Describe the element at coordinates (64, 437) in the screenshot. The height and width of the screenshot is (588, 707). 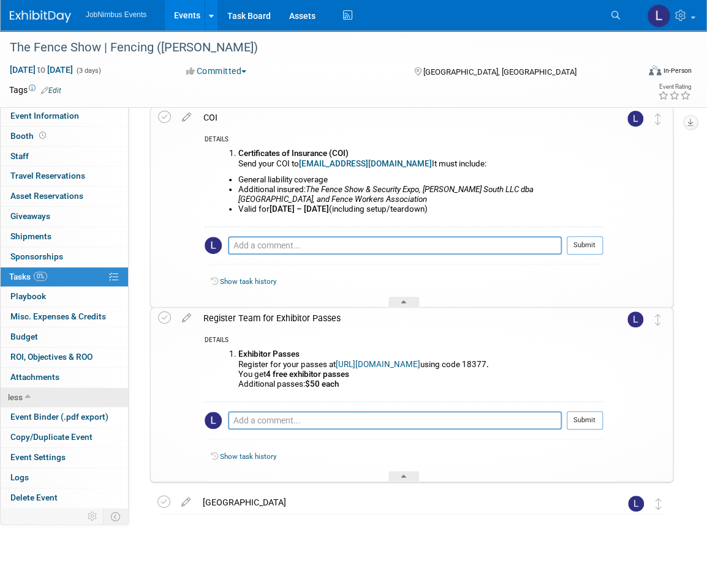
I see `a: Copy/Duplicate Event` at that location.